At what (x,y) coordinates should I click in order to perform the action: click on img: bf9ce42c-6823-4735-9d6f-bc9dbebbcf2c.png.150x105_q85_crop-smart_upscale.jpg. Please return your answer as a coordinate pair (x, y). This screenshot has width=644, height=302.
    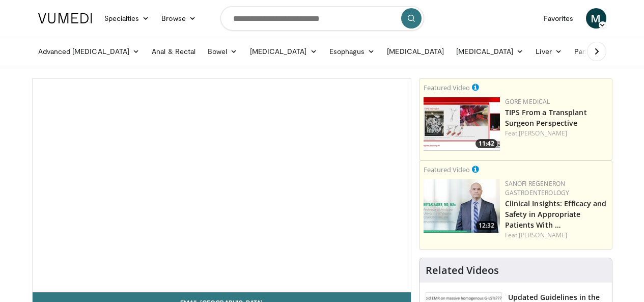
    Looking at the image, I should click on (462, 206).